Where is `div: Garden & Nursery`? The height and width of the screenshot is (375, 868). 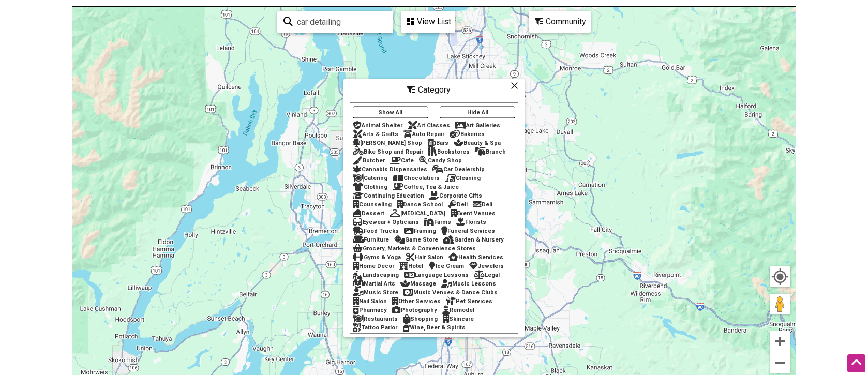
div: Garden & Nursery is located at coordinates (473, 240).